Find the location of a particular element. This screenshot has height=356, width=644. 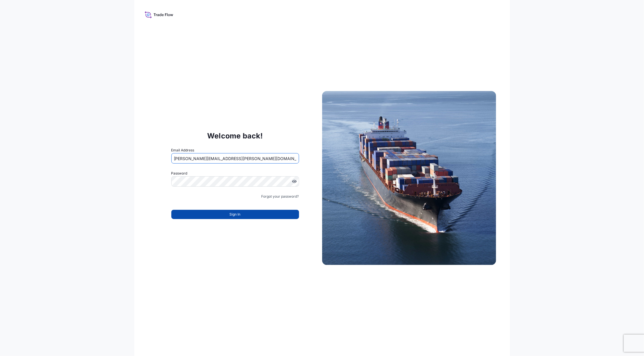

span: Sign In is located at coordinates (235, 214).